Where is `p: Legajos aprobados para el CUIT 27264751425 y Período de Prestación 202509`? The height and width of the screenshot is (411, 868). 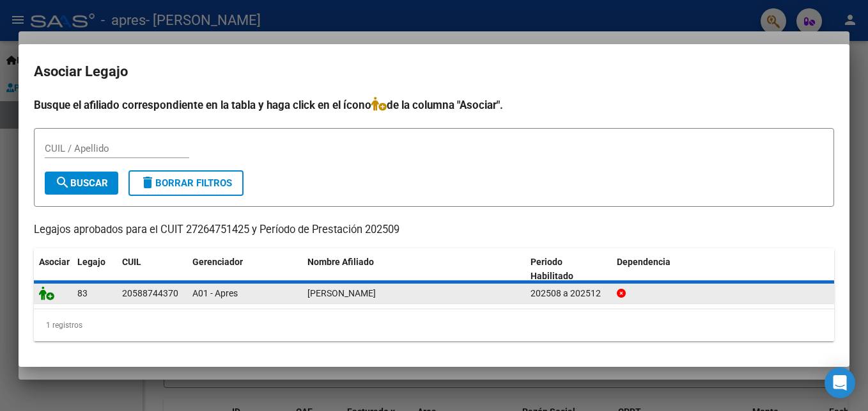 p: Legajos aprobados para el CUIT 27264751425 y Período de Prestación 202509 is located at coordinates (434, 230).